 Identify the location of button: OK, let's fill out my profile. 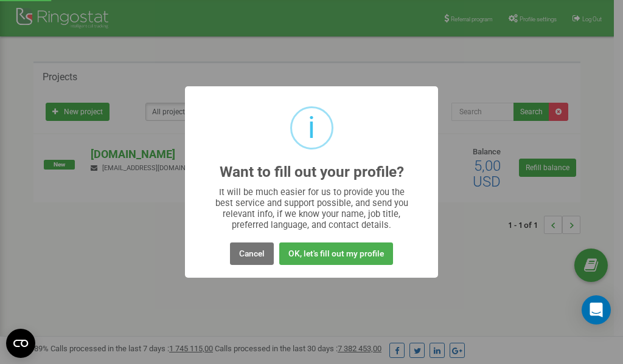
(336, 253).